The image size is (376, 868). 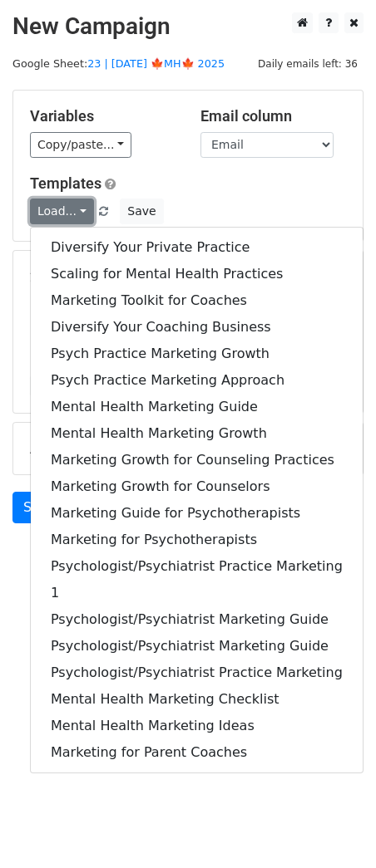 I want to click on h2: New Campaign, so click(x=188, y=26).